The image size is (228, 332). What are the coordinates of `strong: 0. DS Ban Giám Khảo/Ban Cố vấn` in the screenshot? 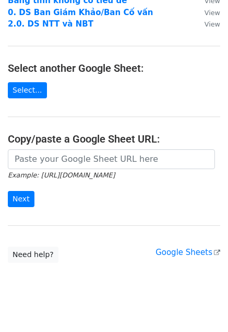 It's located at (80, 12).